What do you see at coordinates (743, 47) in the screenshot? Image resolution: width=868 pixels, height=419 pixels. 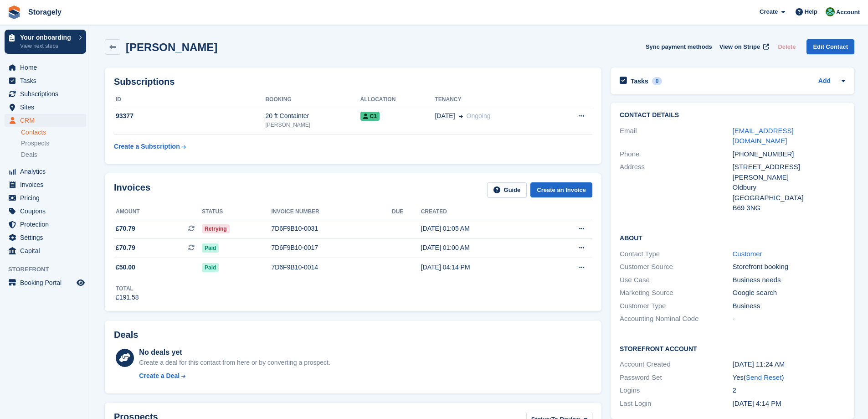 I see `a: View on Stripe` at bounding box center [743, 47].